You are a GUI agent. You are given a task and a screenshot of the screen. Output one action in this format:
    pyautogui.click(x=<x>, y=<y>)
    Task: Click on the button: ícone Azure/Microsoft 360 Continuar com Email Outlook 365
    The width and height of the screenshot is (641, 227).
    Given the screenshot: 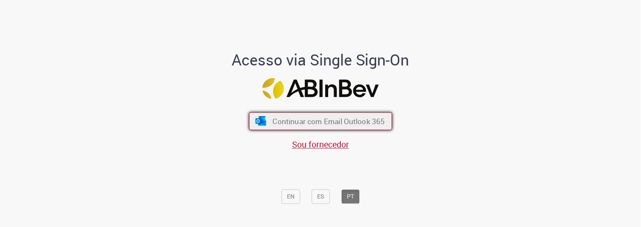 What is the action you would take?
    pyautogui.click(x=321, y=121)
    